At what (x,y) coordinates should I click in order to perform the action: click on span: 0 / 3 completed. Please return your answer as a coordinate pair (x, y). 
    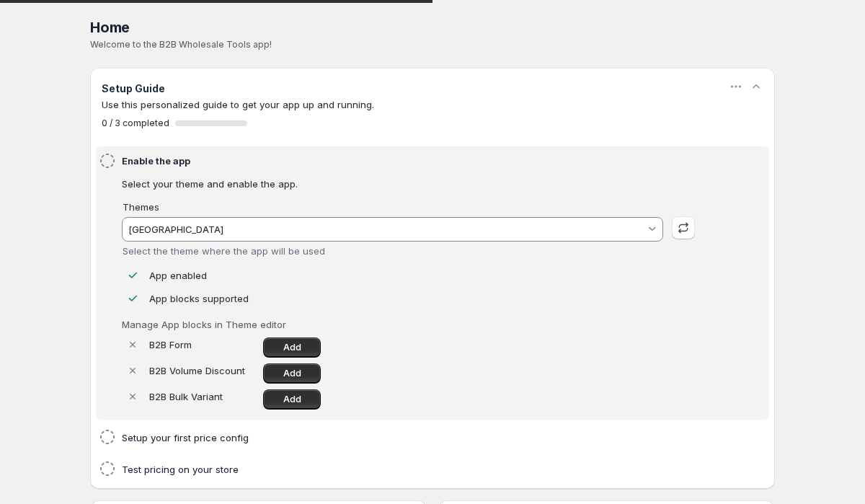
    Looking at the image, I should click on (136, 123).